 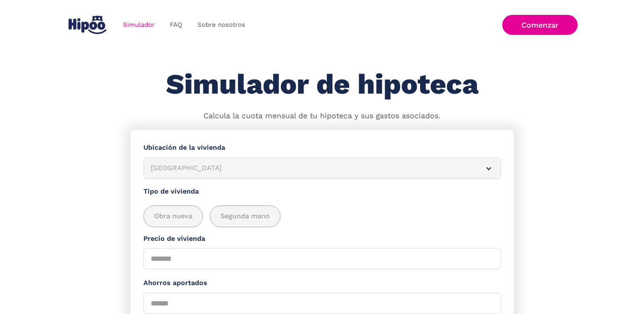 I want to click on a: Sobre nosotros, so click(x=221, y=24).